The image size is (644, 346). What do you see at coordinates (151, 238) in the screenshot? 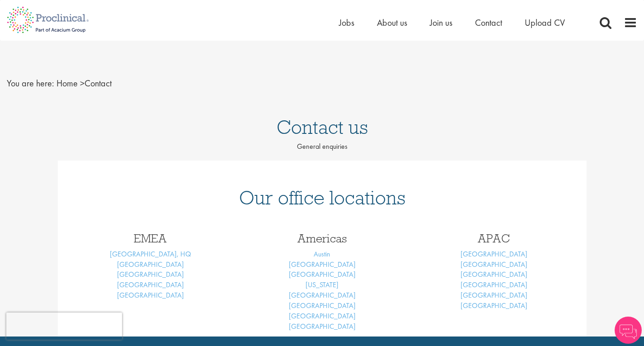
I see `h3: EMEA` at bounding box center [151, 238].